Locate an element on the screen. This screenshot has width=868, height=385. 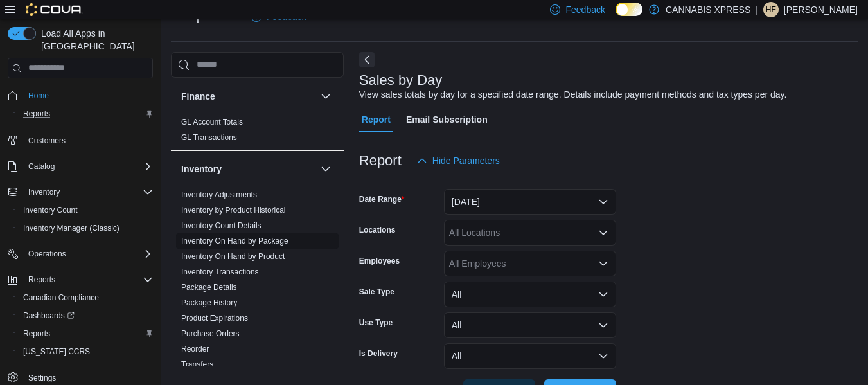
div: View sales totals by day for a specified date range. Details include payment methods and tax type... is located at coordinates (573, 95).